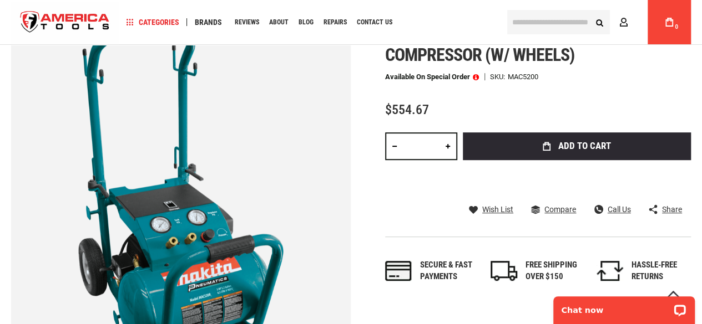 The image size is (702, 324). Describe the element at coordinates (70, 21) in the screenshot. I see `p: Chat now` at that location.